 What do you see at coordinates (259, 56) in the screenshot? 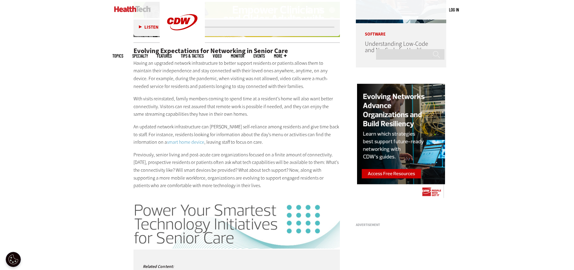
I see `a: Events` at bounding box center [259, 56].